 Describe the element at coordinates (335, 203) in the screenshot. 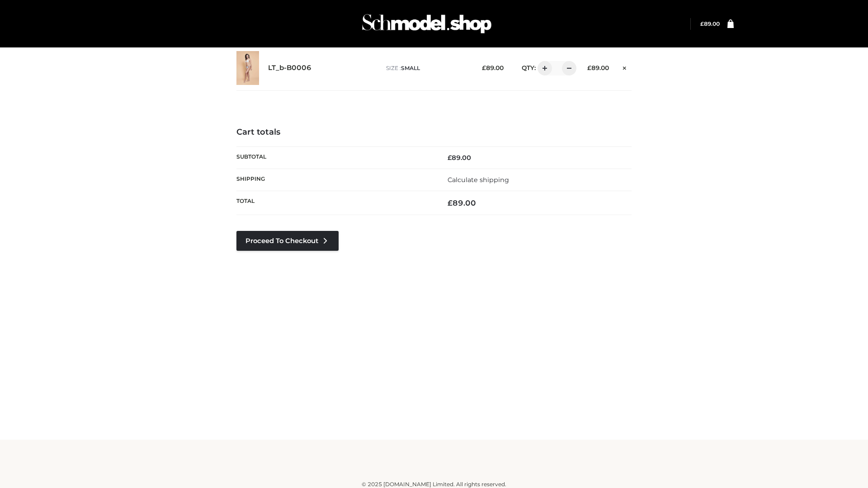

I see `th: Total` at that location.